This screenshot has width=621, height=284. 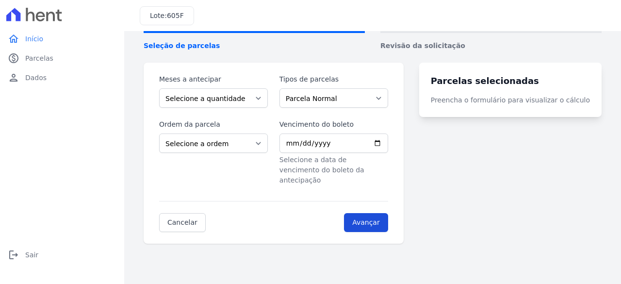 What do you see at coordinates (167, 16) in the screenshot?
I see `h3: Lote:` at bounding box center [167, 16].